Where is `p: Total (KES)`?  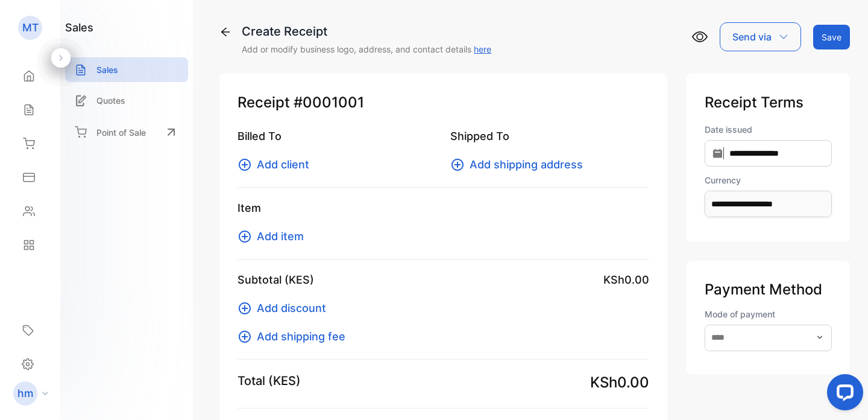 p: Total (KES) is located at coordinates (269, 380).